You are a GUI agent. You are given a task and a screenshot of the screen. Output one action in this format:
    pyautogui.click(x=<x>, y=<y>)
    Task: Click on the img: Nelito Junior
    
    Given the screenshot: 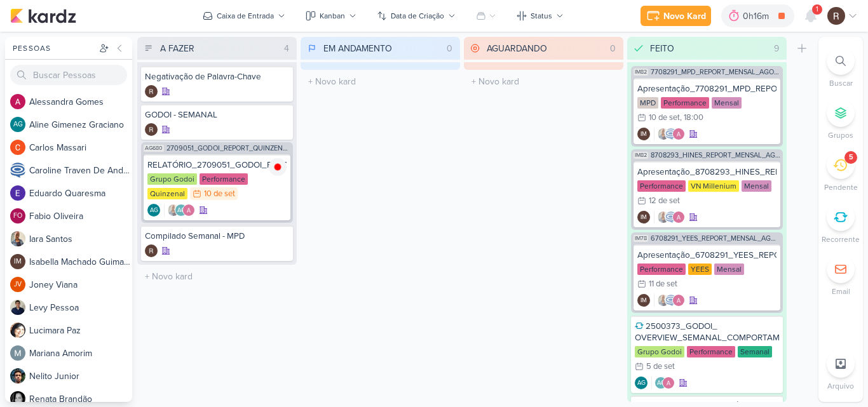 What is the action you would take?
    pyautogui.click(x=18, y=376)
    